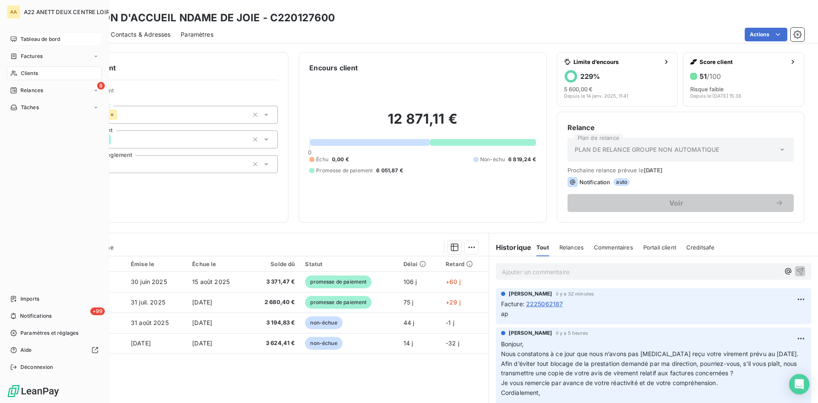 The height and width of the screenshot is (403, 818). I want to click on div: Émise le, so click(156, 264).